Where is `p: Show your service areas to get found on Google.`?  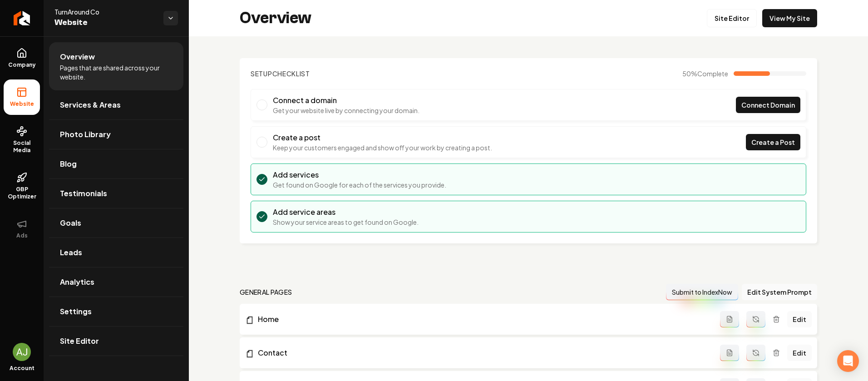
p: Show your service areas to get found on Google. is located at coordinates (345, 222).